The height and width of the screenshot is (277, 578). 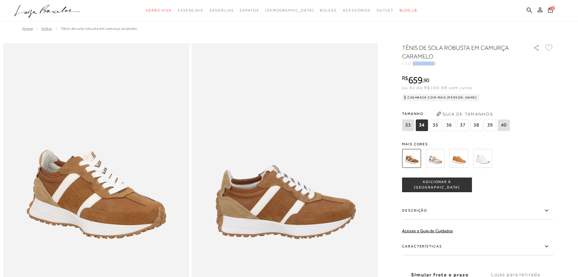 I want to click on i: R$, so click(x=405, y=78).